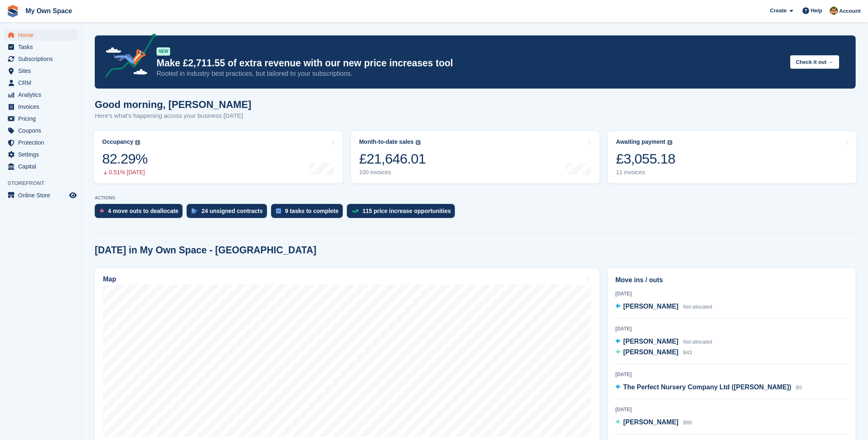 This screenshot has width=868, height=440. I want to click on img: price_increase_opportunities-93ffe204e8149a01c8c9dc8f82e8f89637d9d84a8eef4429ea346261dce0b2c0.svg, so click(355, 211).